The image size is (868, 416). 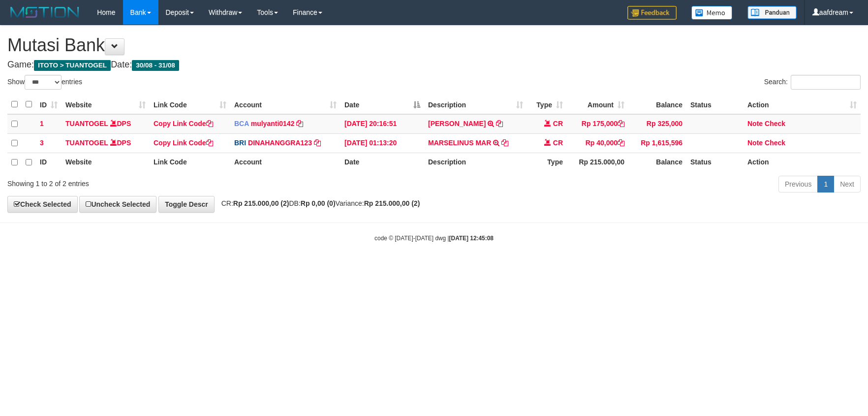 I want to click on th: Description, so click(x=475, y=162).